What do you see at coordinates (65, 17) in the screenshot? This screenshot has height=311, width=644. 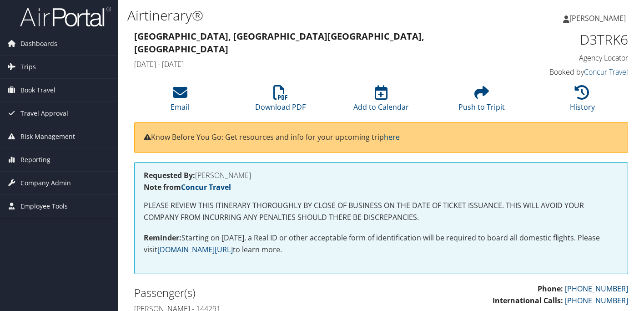 I see `img: airportal-logo.png` at bounding box center [65, 17].